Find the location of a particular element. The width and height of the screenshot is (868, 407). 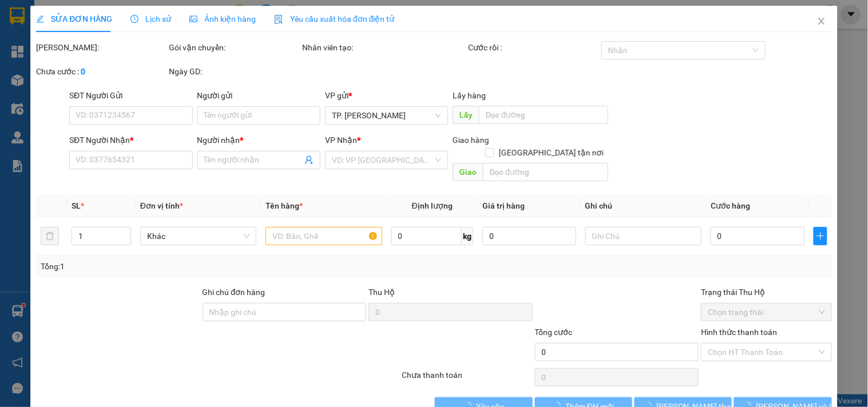

span: close is located at coordinates (822, 21).